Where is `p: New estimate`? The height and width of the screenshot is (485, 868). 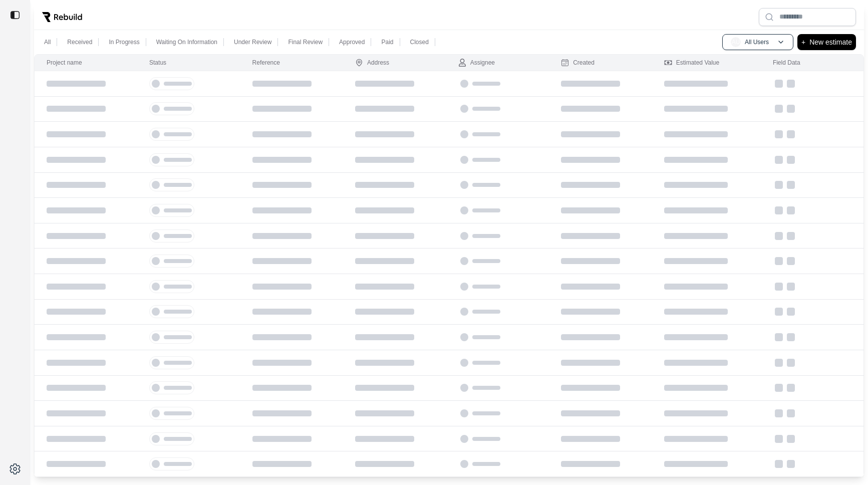
p: New estimate is located at coordinates (830, 42).